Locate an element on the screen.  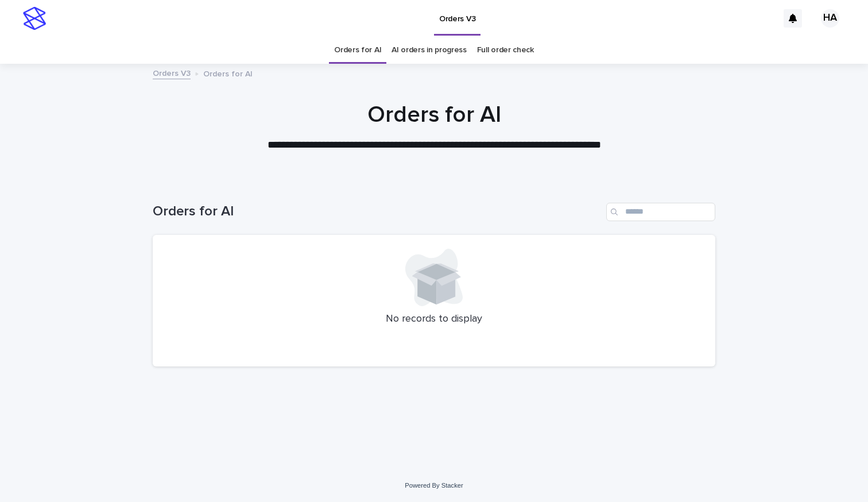
img: stacker-logo-s-only.png is located at coordinates (35, 19).